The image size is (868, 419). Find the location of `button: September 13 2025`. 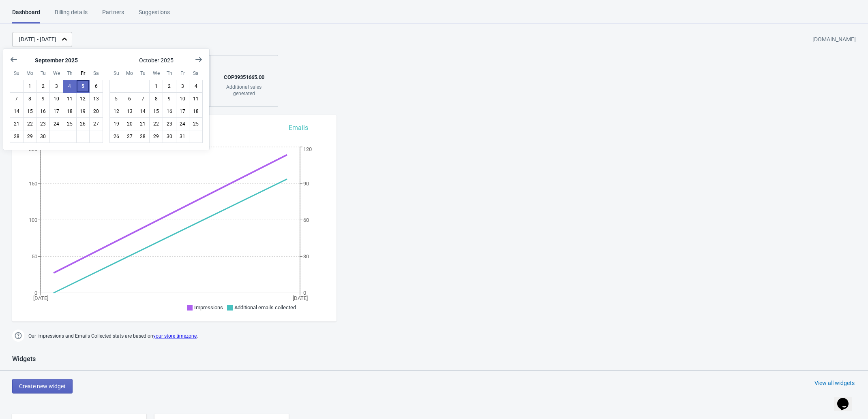

button: September 13 2025 is located at coordinates (96, 99).